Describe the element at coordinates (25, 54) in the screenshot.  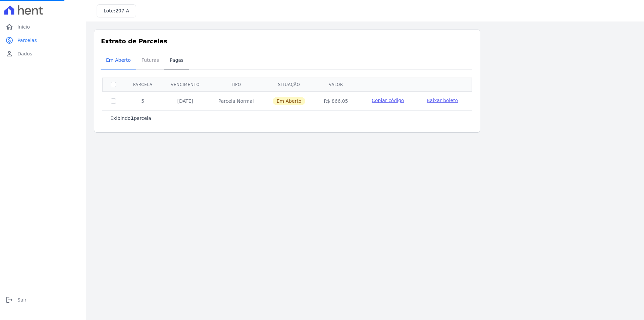
I see `span: Dados` at that location.